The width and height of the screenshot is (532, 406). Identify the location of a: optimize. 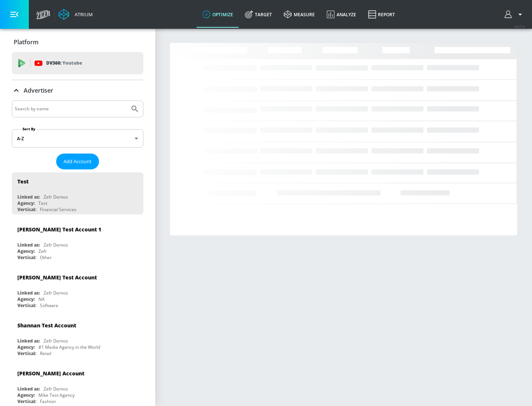
(218, 15).